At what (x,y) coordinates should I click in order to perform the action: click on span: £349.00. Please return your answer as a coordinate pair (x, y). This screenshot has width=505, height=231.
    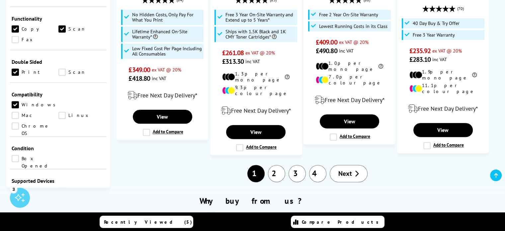
    Looking at the image, I should click on (139, 70).